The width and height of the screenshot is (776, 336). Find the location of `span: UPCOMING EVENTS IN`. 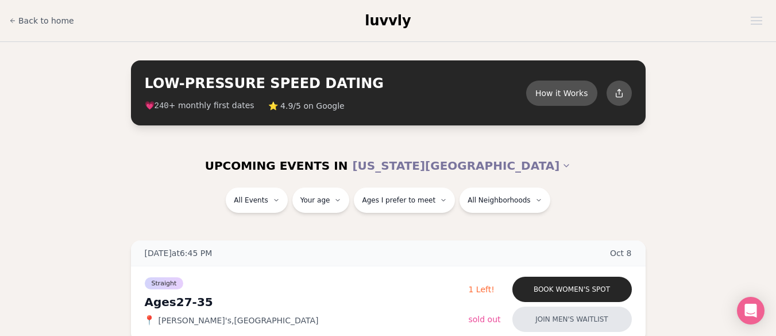

span: UPCOMING EVENTS IN is located at coordinates (276, 166).